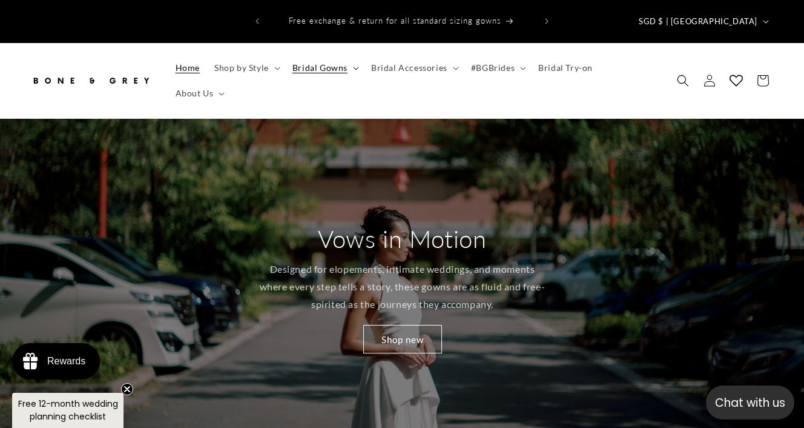 Image resolution: width=804 pixels, height=428 pixels. I want to click on p: Designed for elopements, intimate weddings, and moments where every step tells a story, these gow..., so click(402, 287).